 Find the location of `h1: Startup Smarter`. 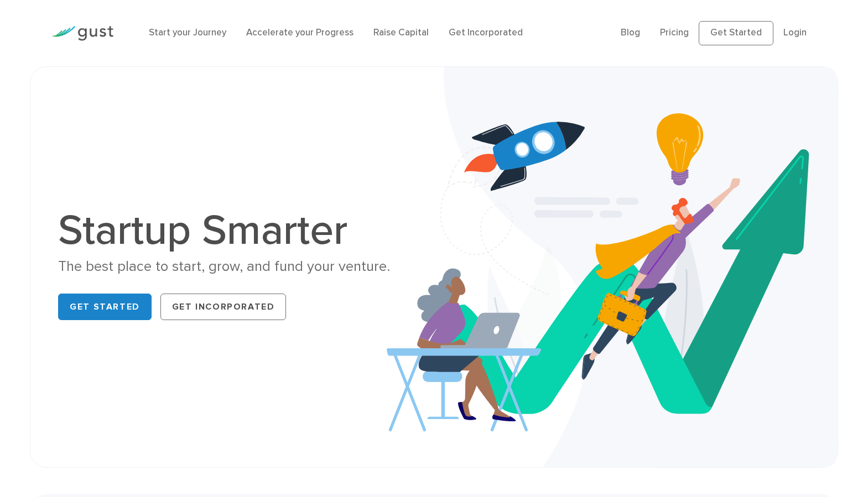

h1: Startup Smarter is located at coordinates (242, 231).